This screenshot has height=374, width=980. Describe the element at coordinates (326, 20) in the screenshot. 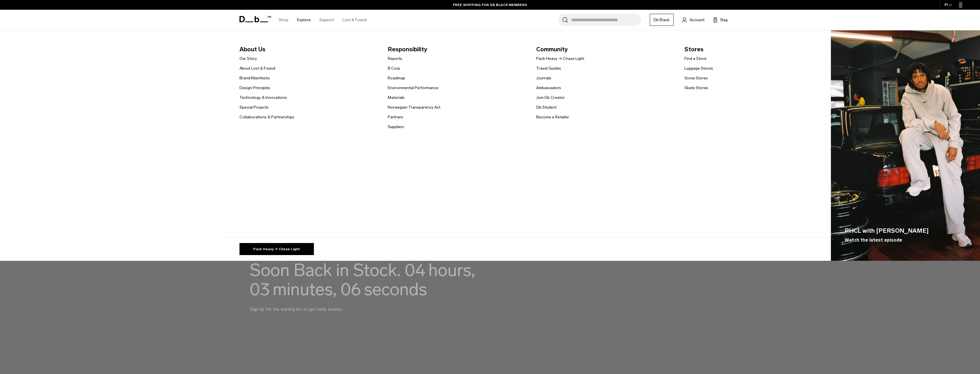

I see `a: Support` at that location.